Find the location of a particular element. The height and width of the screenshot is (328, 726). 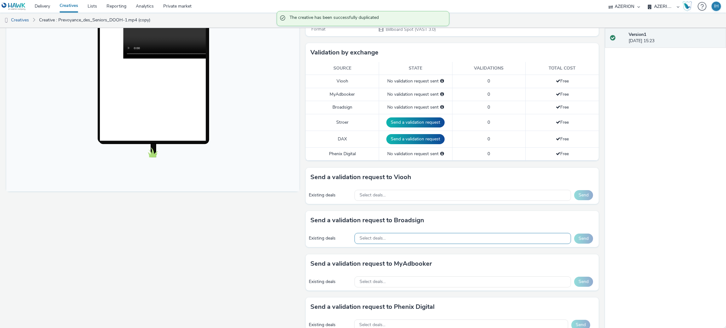

h3: Validation by exchange is located at coordinates (344, 53).